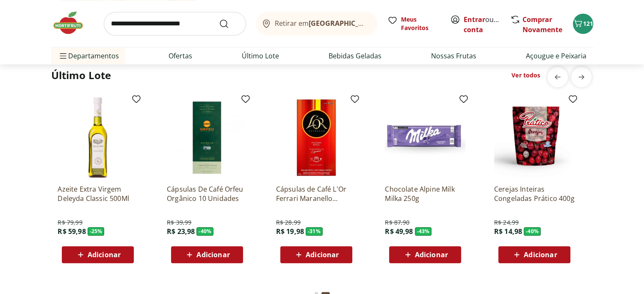 This screenshot has height=294, width=644. What do you see at coordinates (316, 194) in the screenshot?
I see `a: Cápsulas de Café L'Or Ferrari Maranello Espresso com 10 Unidades` at bounding box center [316, 194].